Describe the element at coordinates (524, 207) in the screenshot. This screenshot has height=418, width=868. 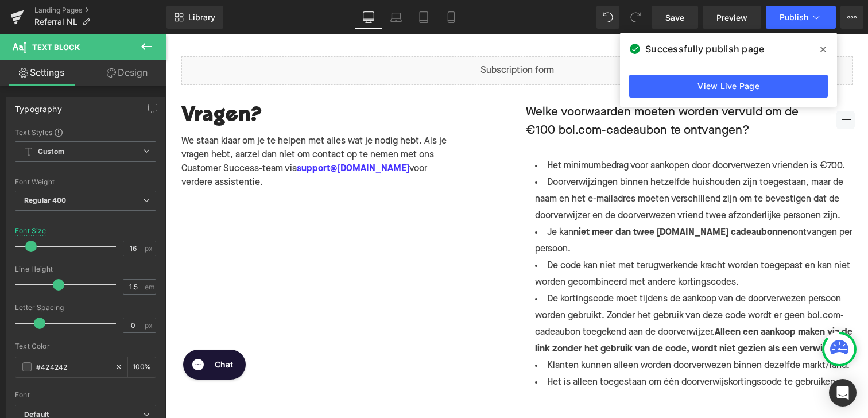
I see `li: Je kan ontvangen per persoon.` at that location.